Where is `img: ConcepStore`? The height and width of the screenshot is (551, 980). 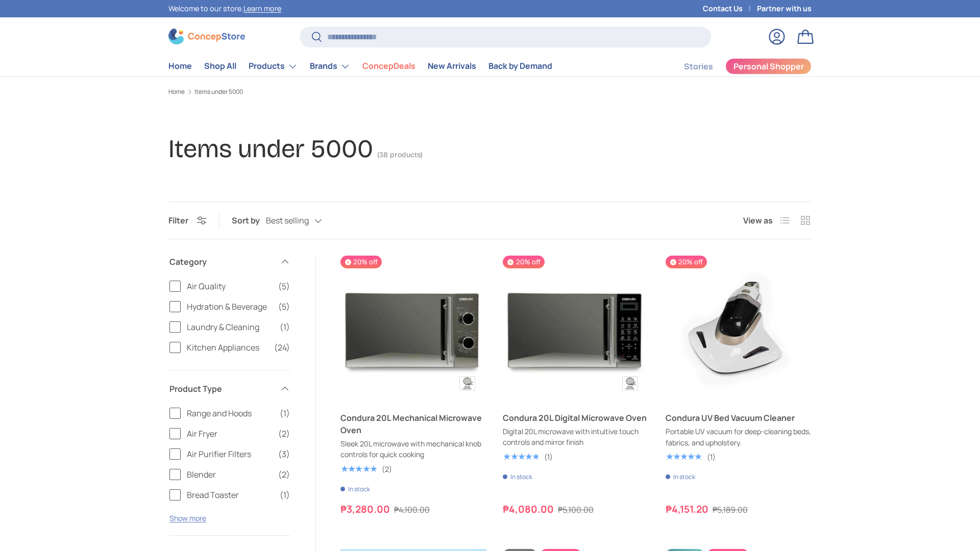
img: ConcepStore is located at coordinates (207, 36).